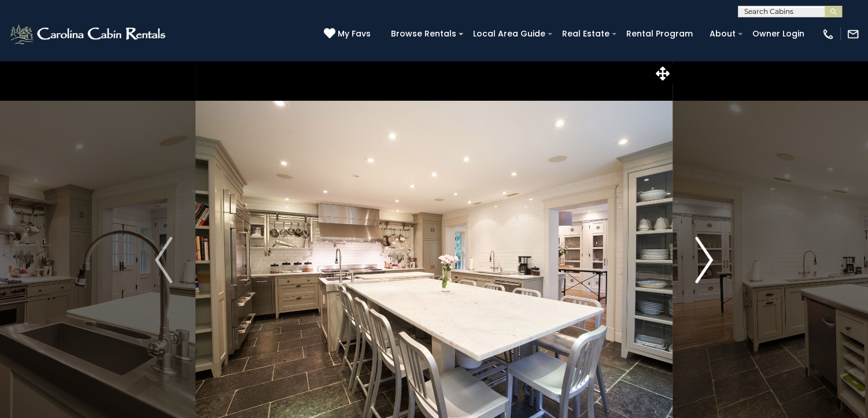  What do you see at coordinates (853, 34) in the screenshot?
I see `img: mail-regular-white.png` at bounding box center [853, 34].